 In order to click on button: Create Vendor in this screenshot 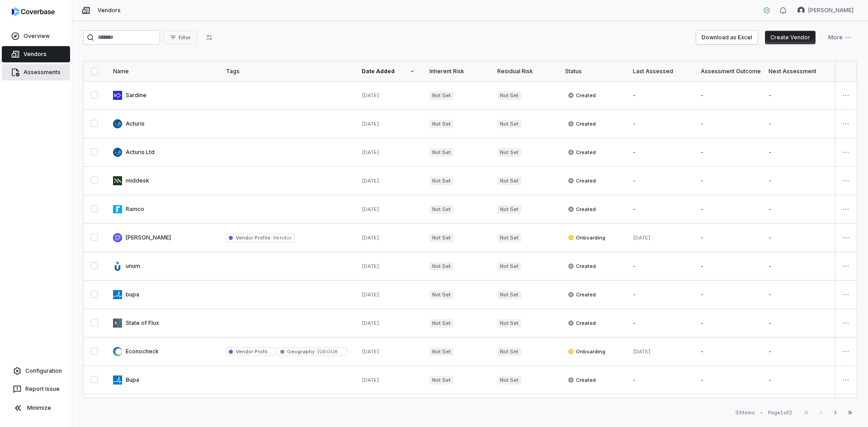, I will do `click(790, 37)`.